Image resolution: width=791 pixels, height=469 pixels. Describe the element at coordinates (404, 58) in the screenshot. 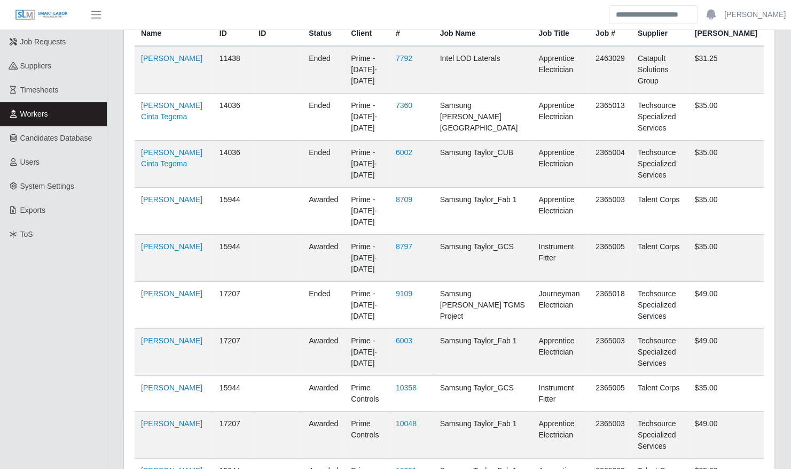

I see `a: 7792` at that location.